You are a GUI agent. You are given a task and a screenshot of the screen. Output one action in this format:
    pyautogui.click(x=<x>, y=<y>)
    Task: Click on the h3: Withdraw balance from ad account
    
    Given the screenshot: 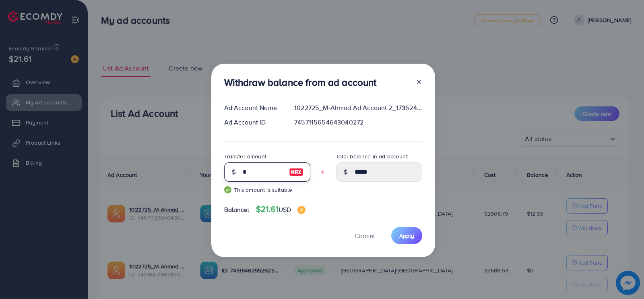 What is the action you would take?
    pyautogui.click(x=300, y=82)
    